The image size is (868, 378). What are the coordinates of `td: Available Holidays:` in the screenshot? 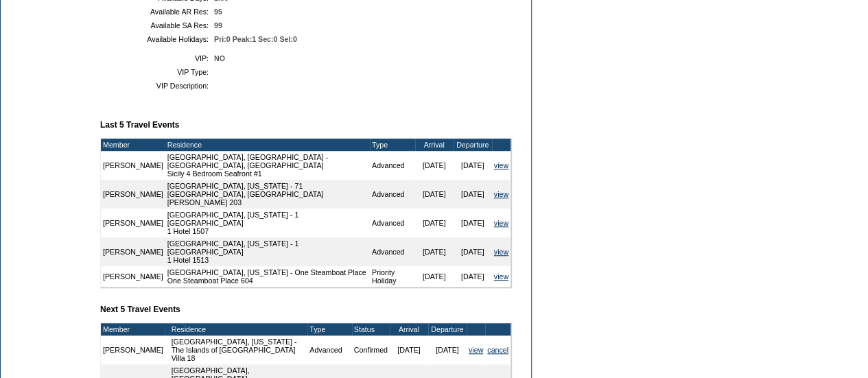 It's located at (157, 39).